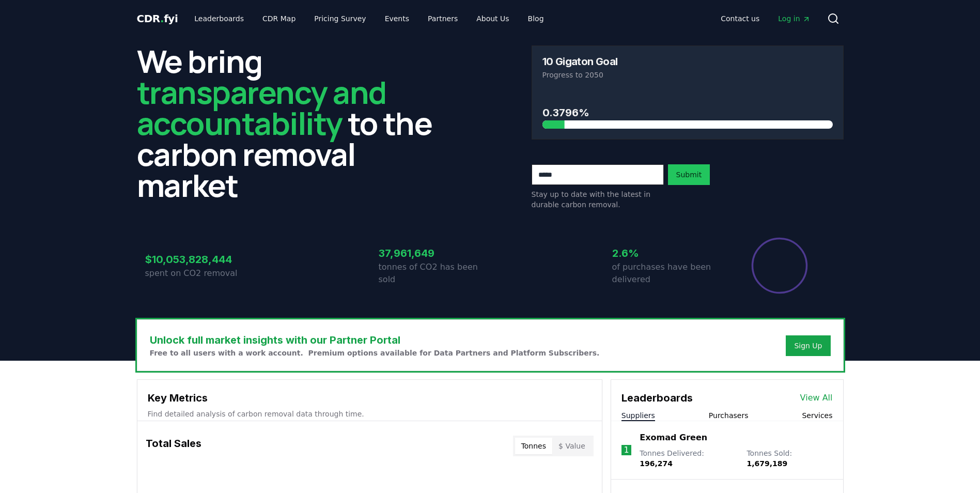 This screenshot has height=493, width=980. I want to click on h3: 37,961,649, so click(435, 253).